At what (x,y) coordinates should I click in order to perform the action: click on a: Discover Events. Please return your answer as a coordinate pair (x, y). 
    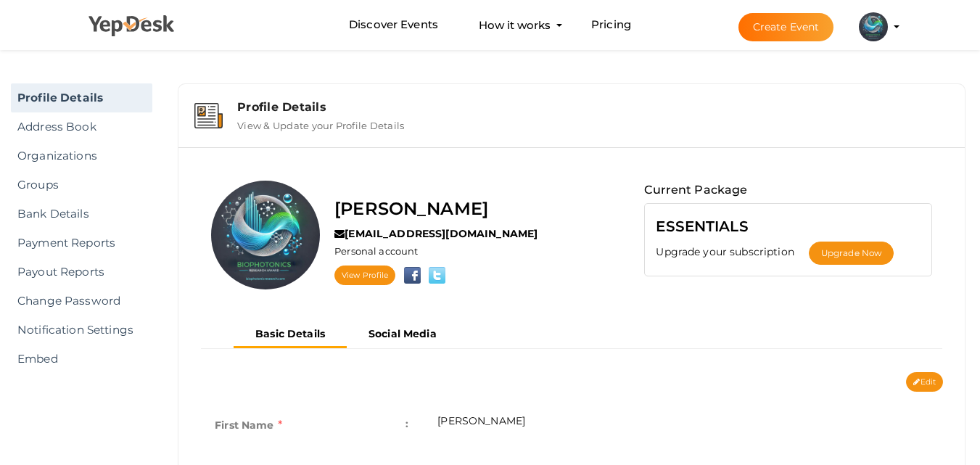
    Looking at the image, I should click on (393, 24).